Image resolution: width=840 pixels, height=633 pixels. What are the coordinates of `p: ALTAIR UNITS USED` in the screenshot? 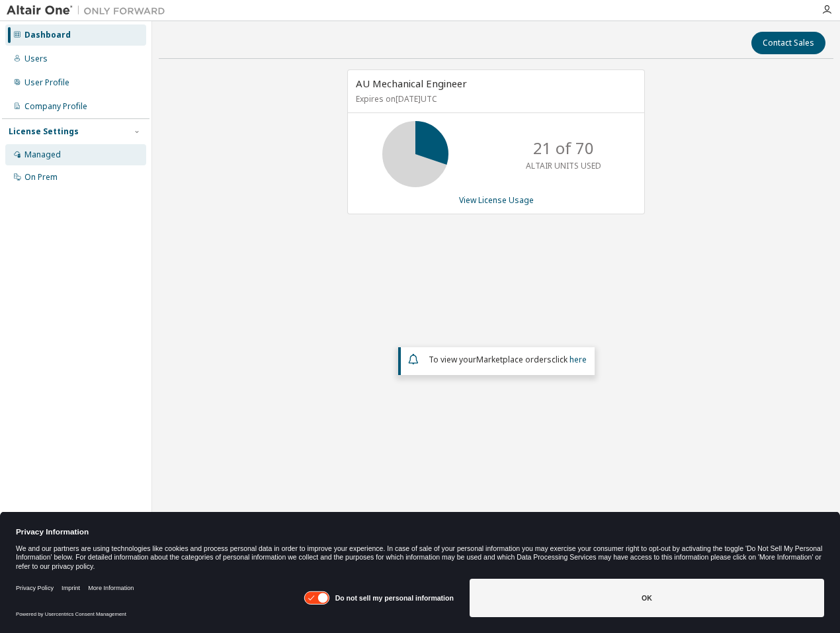 It's located at (563, 165).